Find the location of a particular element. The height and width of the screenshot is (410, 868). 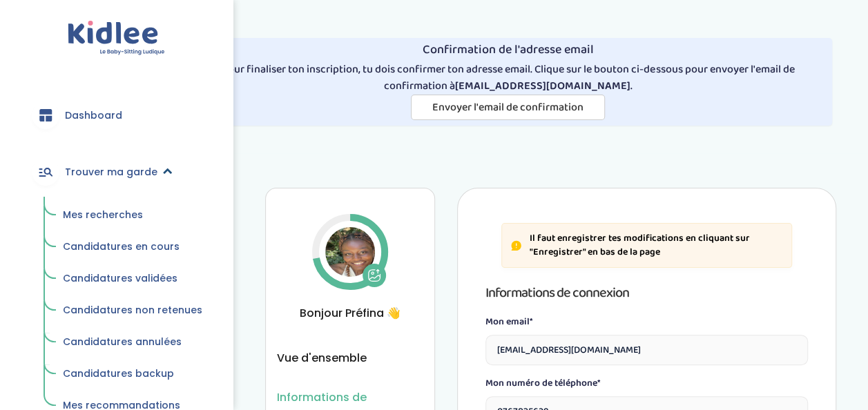

span: Candidatures non retenues is located at coordinates (132, 310).